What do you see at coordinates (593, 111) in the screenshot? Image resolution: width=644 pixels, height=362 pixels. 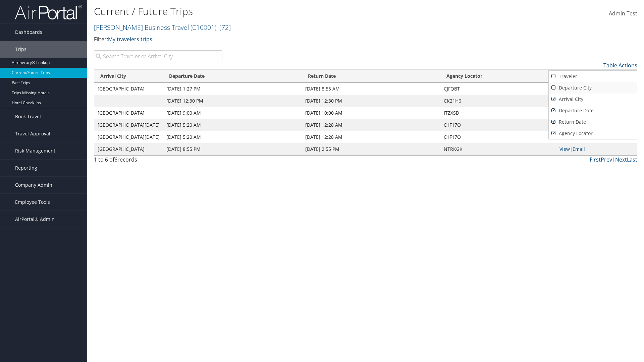 I see `a: Departure Date` at bounding box center [593, 111].